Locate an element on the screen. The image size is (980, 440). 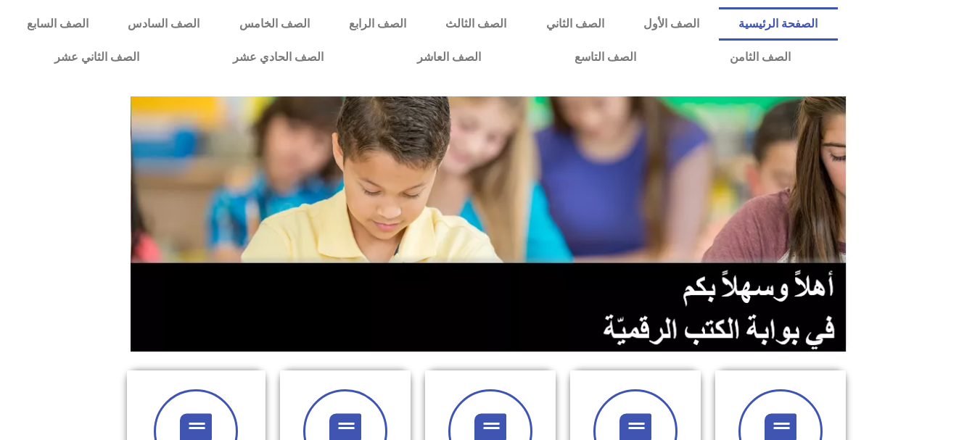
a: الصف الرابع is located at coordinates (377, 24).